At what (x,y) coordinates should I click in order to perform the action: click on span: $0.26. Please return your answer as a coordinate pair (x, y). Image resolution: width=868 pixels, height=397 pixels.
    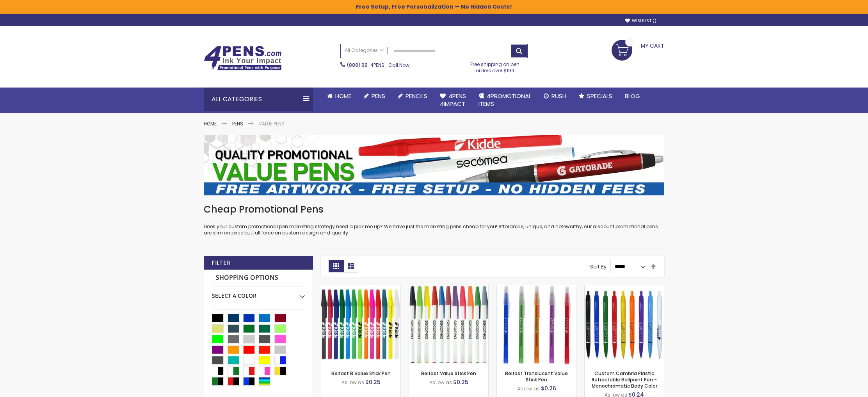
    Looking at the image, I should click on (548, 389).